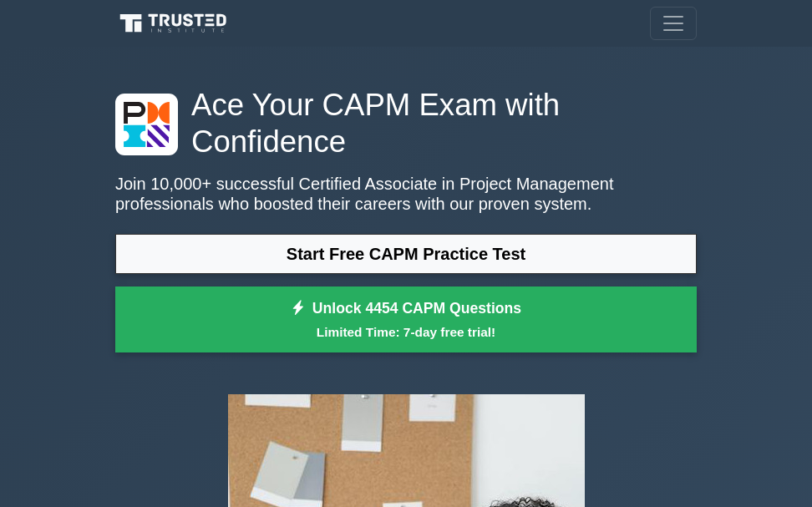 This screenshot has height=507, width=812. What do you see at coordinates (674, 24) in the screenshot?
I see `button: Toggle navigation` at bounding box center [674, 24].